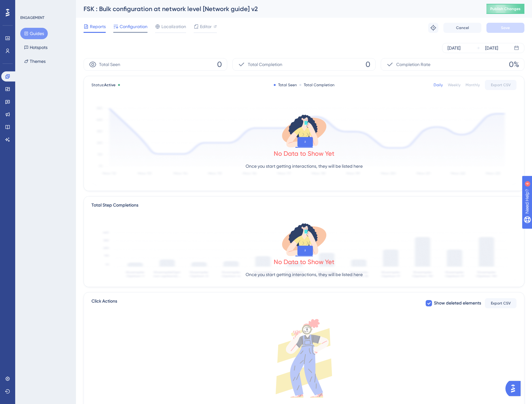  I want to click on button: Themes, so click(35, 61).